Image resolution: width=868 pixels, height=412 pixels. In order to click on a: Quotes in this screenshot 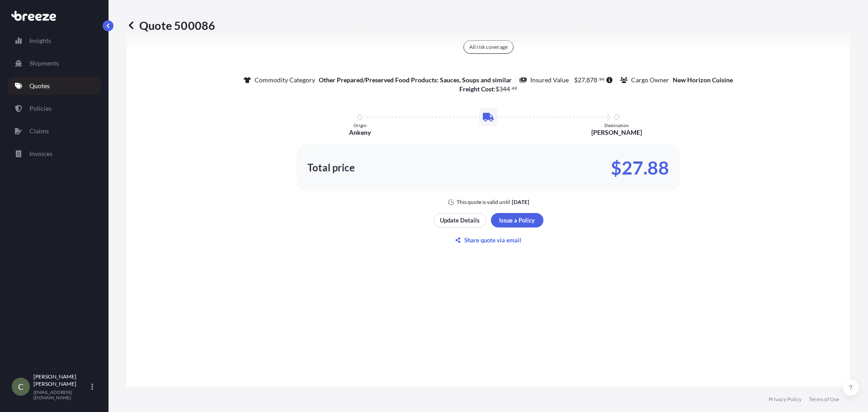, I will do `click(54, 86)`.